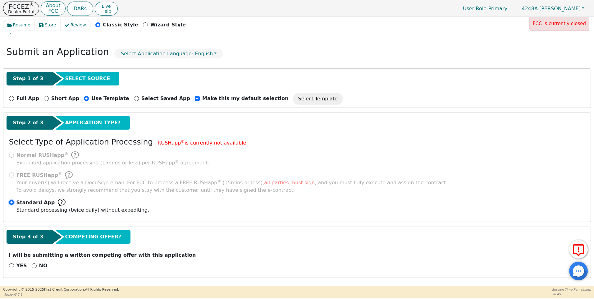 The width and height of the screenshot is (594, 299). What do you see at coordinates (475, 8) in the screenshot?
I see `span: User Role :` at bounding box center [475, 8].